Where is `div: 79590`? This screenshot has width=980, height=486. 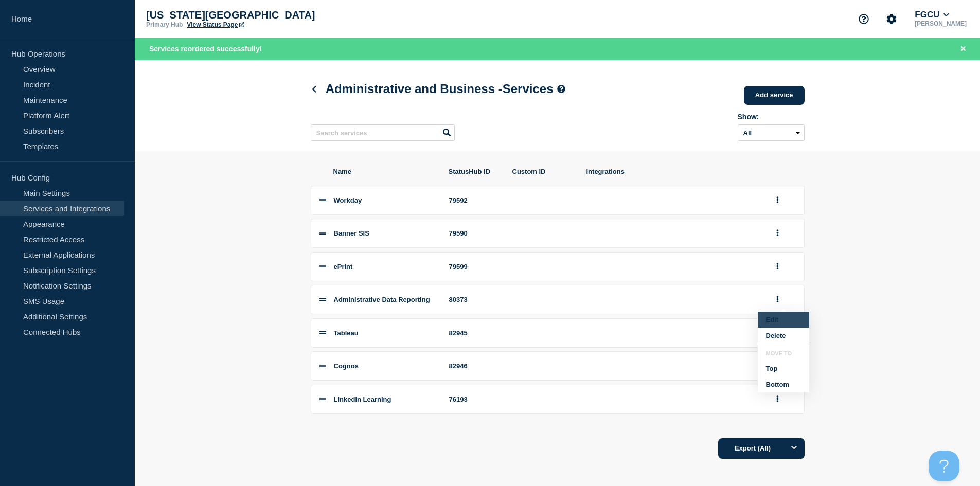 div: 79590 is located at coordinates (475, 233).